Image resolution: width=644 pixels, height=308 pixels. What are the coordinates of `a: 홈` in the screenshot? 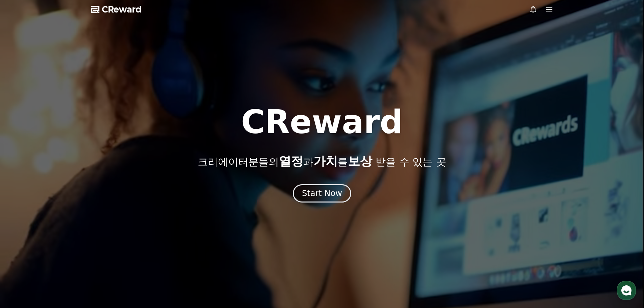 It's located at (23, 223).